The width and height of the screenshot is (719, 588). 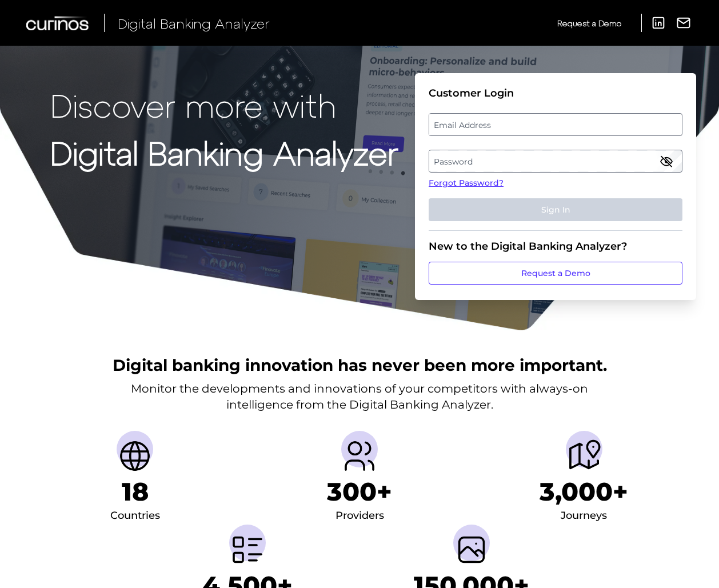 What do you see at coordinates (135, 516) in the screenshot?
I see `div: Countries` at bounding box center [135, 516].